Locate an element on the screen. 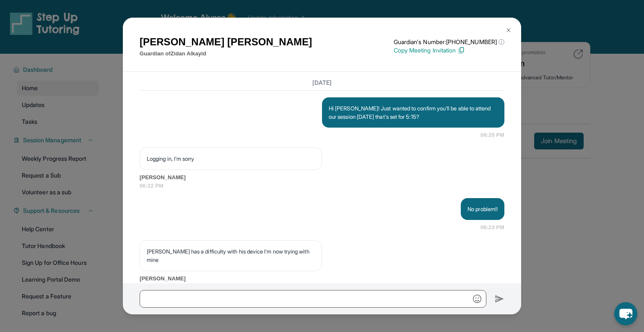  span: 06:20 PM is located at coordinates (492, 135).